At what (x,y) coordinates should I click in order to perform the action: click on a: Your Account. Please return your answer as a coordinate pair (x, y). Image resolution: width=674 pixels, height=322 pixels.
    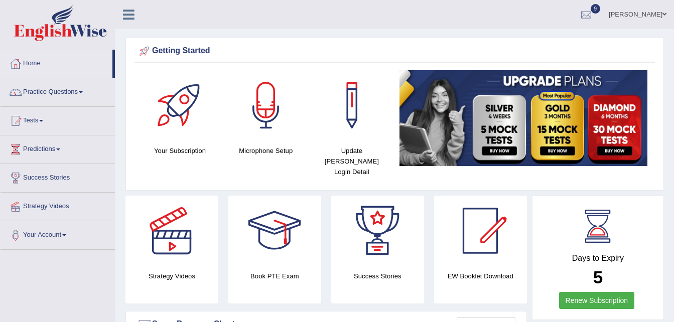
    Looking at the image, I should click on (58, 234).